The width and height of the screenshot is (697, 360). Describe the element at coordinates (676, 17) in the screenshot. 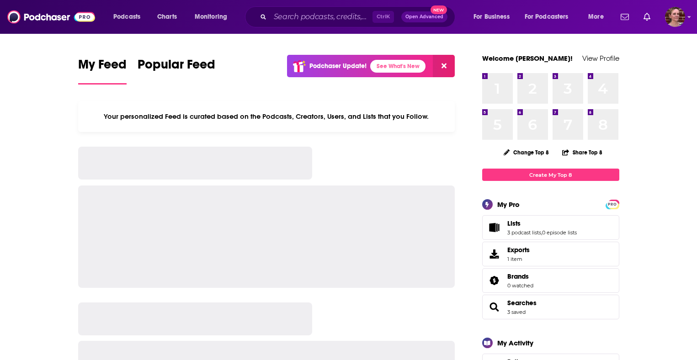

I see `img: User Profile` at that location.